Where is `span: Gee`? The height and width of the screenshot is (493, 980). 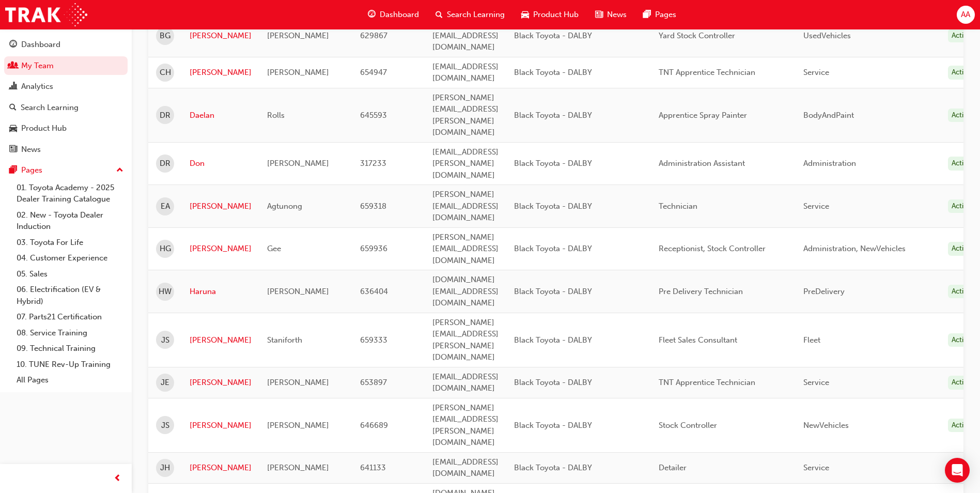
span: Gee is located at coordinates (274, 248).